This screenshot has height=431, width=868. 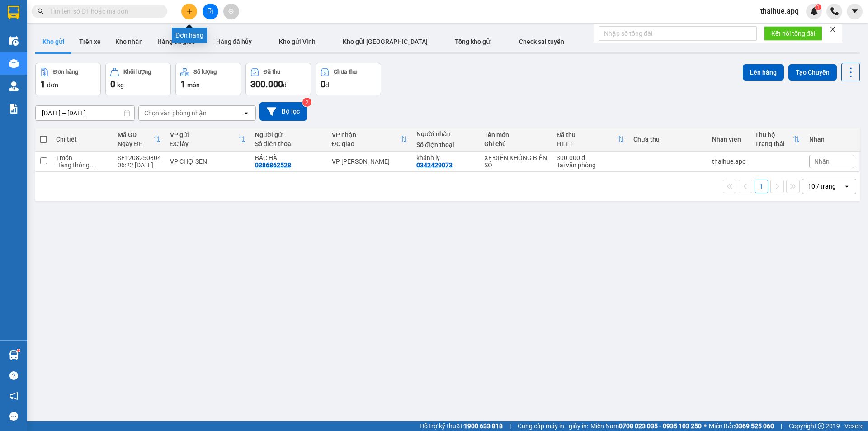 I want to click on div: Hàng thông thường, so click(x=82, y=166).